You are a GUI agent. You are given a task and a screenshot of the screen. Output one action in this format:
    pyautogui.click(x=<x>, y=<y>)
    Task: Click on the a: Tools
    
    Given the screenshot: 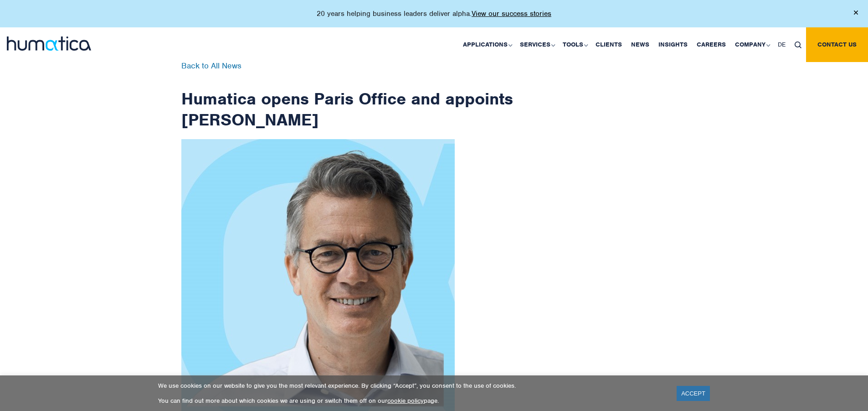 What is the action you would take?
    pyautogui.click(x=575, y=45)
    